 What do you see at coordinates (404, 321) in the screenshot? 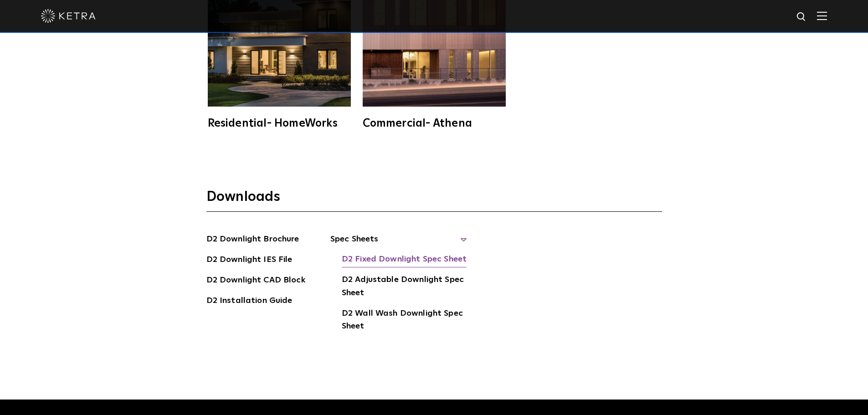
I see `a: D2 Wall Wash Downlight Spec Sheet` at bounding box center [404, 321].